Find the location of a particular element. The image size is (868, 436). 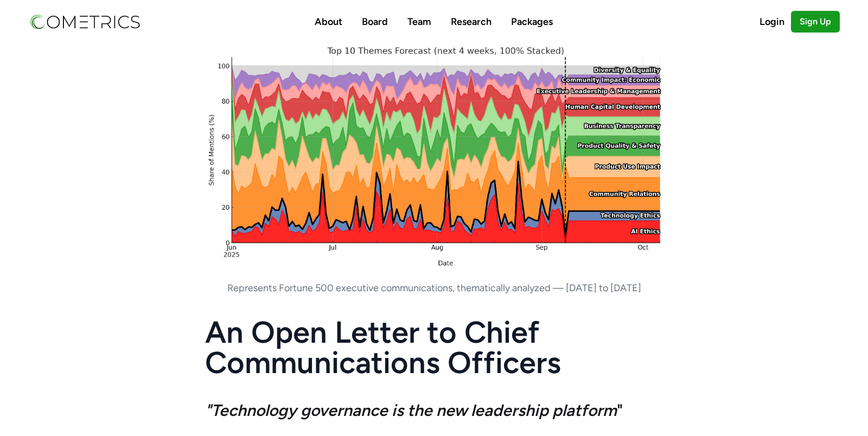

a: Team is located at coordinates (420, 22).